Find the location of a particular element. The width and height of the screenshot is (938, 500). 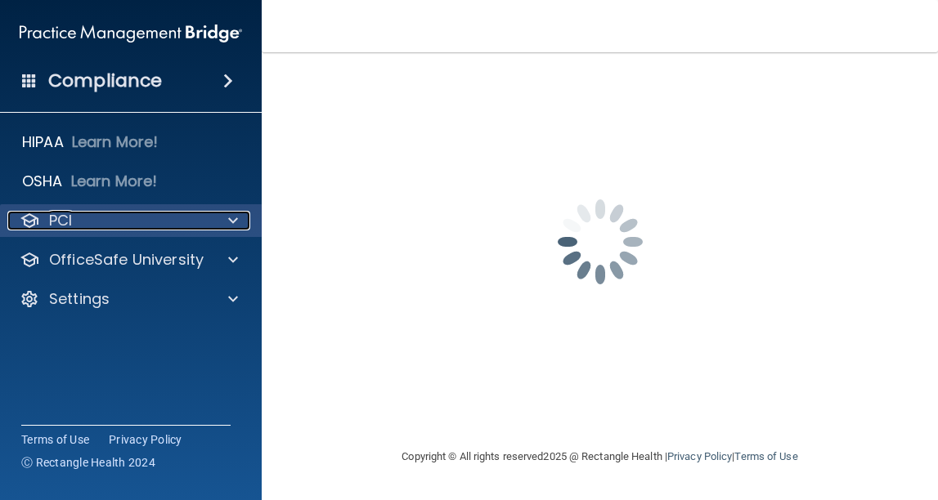

div: Copyright © All rights reserved 2025 @ Rectangle Health | | is located at coordinates (600, 457).